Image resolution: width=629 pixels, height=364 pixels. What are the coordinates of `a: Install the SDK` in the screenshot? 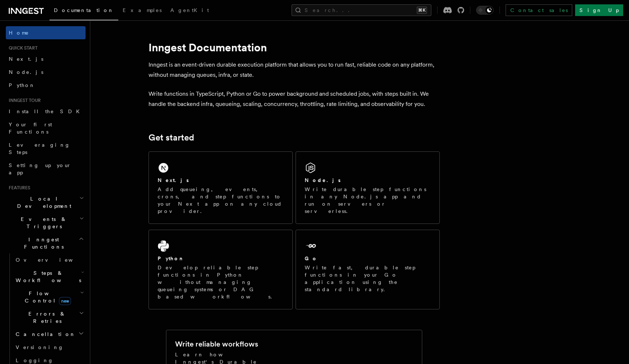 It's located at (45, 111).